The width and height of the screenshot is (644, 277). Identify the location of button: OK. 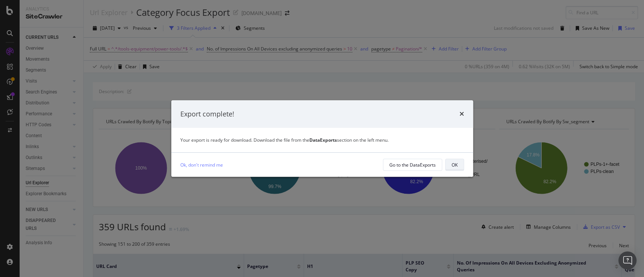
(455, 165).